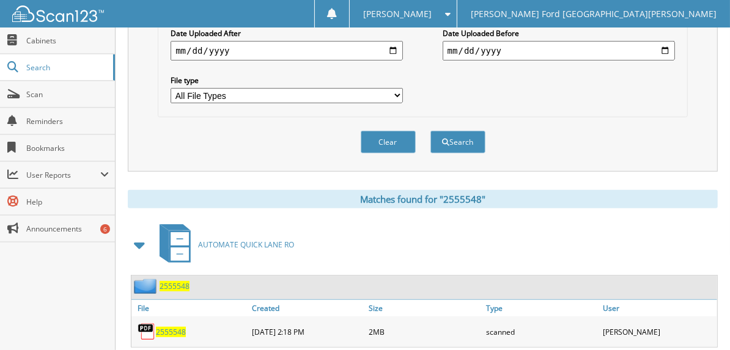 Image resolution: width=730 pixels, height=350 pixels. What do you see at coordinates (147, 332) in the screenshot?
I see `img: PDF.png` at bounding box center [147, 332].